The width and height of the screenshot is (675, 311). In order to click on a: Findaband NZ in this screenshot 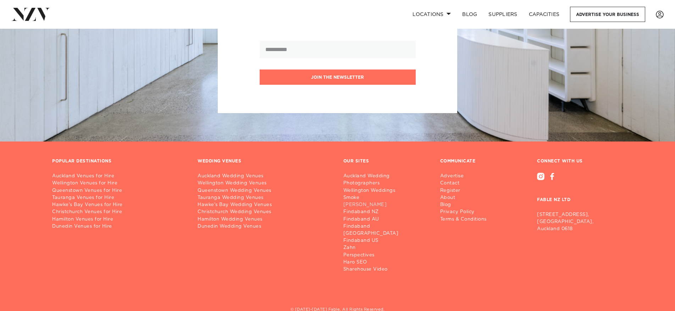, I will do `click(386, 212)`.